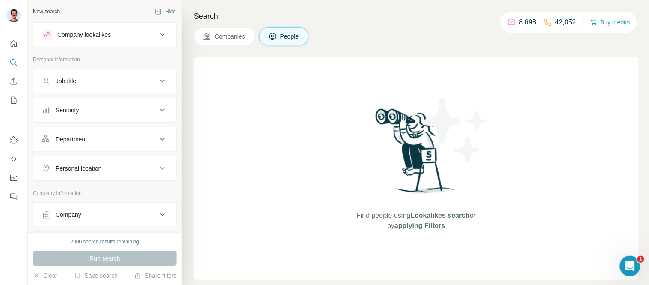 This screenshot has width=649, height=285. I want to click on button: Personal location, so click(105, 168).